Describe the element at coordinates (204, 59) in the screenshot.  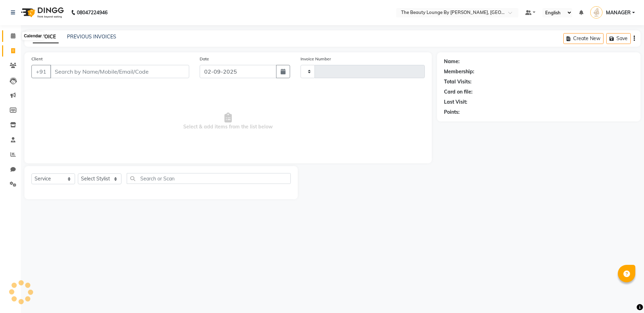
I see `label: Date` at that location.